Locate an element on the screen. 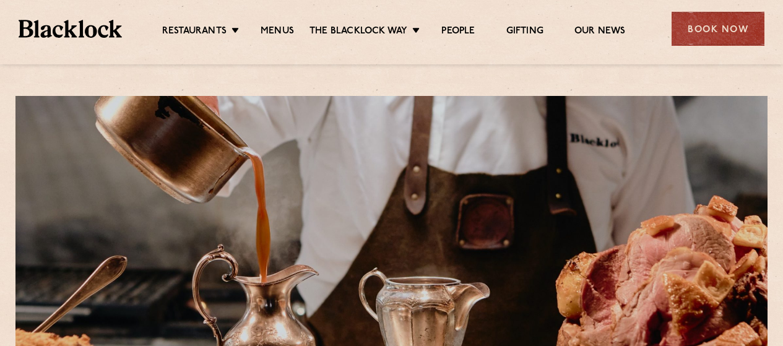  a: Menus is located at coordinates (277, 32).